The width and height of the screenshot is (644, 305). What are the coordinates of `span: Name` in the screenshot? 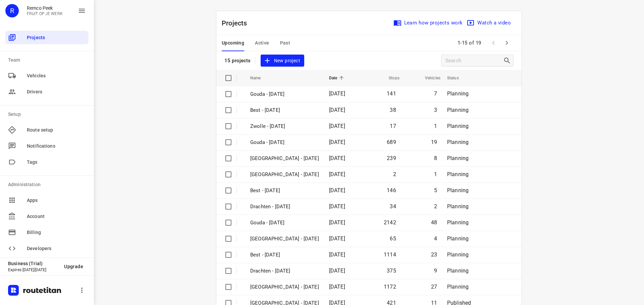 It's located at (259, 78).